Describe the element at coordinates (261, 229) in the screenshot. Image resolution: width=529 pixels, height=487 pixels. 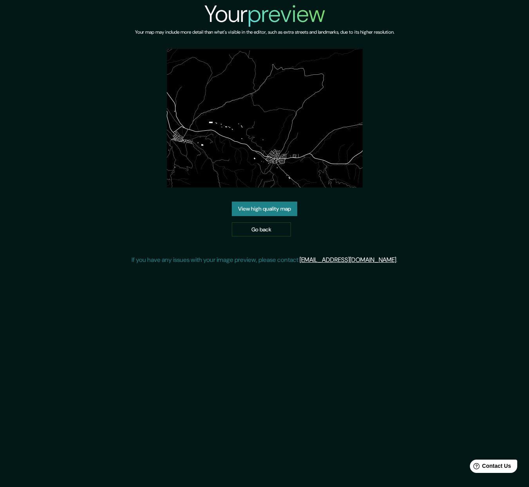
I see `a: Go back` at that location.